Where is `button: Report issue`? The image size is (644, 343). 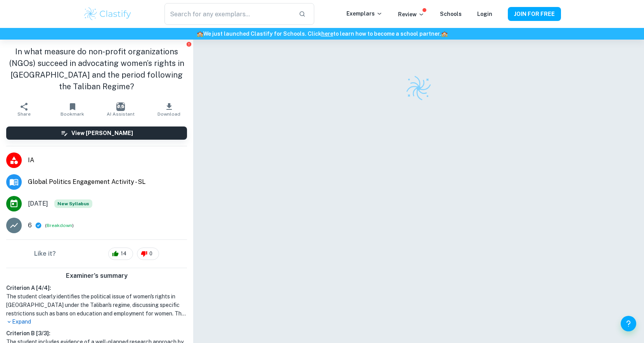
button: Report issue is located at coordinates (189, 44).